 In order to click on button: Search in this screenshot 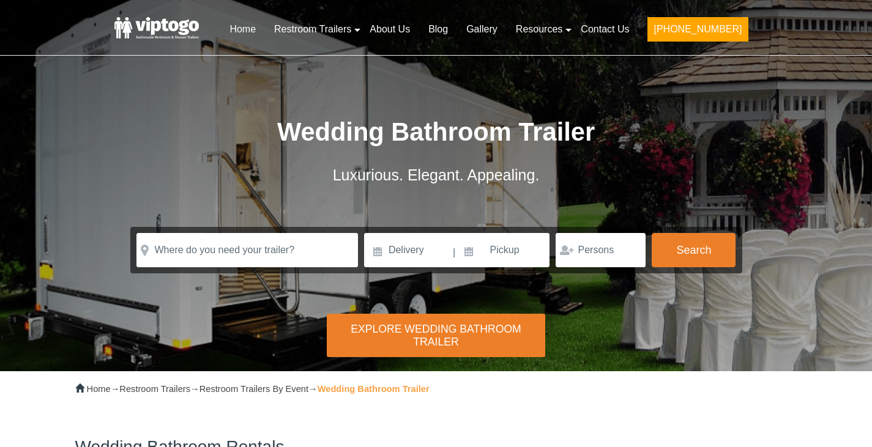, I will do `click(693, 250)`.